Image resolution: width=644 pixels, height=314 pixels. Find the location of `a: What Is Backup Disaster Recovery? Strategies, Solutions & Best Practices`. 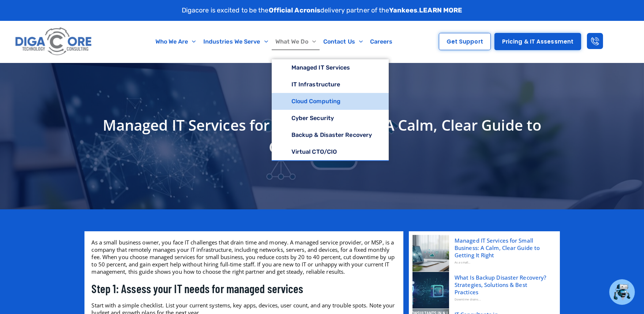

a: What Is Backup Disaster Recovery? Strategies, Solutions & Best Practices is located at coordinates (503, 285).